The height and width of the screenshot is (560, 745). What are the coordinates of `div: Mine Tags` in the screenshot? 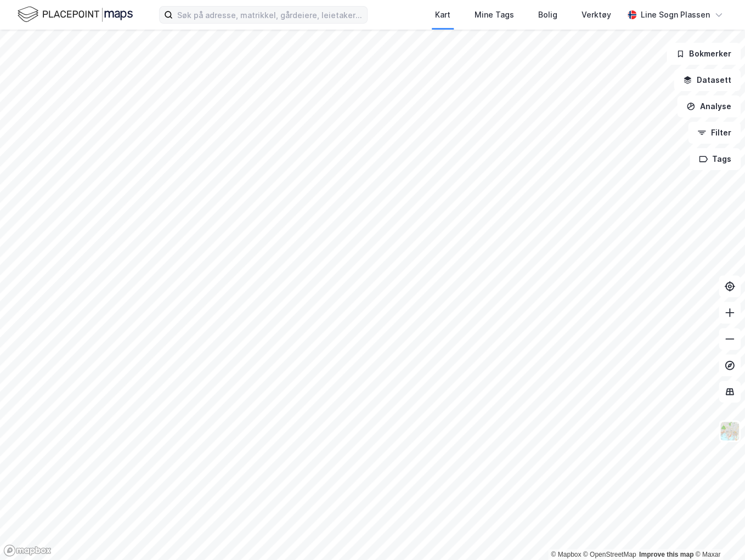 It's located at (494, 15).